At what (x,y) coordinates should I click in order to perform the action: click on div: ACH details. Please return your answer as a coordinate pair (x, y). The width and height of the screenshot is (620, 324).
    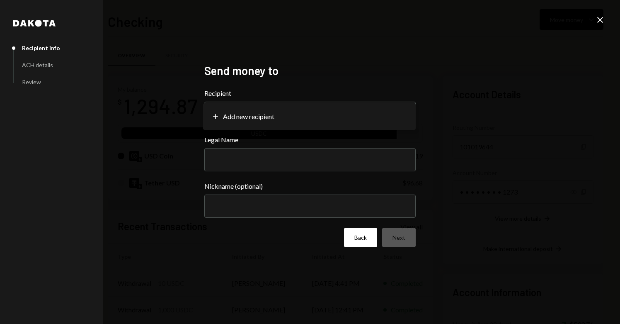
    Looking at the image, I should click on (37, 65).